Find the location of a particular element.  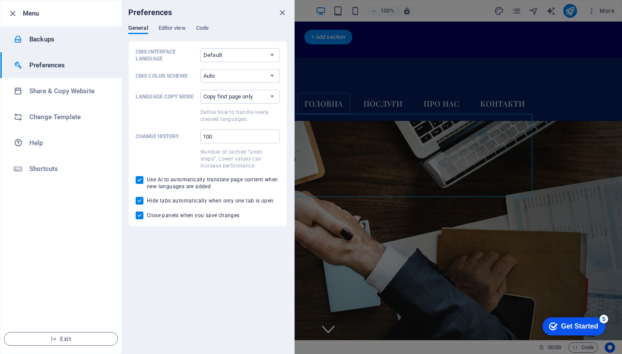

div: Get Started 5 items remaining, 0% complete is located at coordinates (38, 13).